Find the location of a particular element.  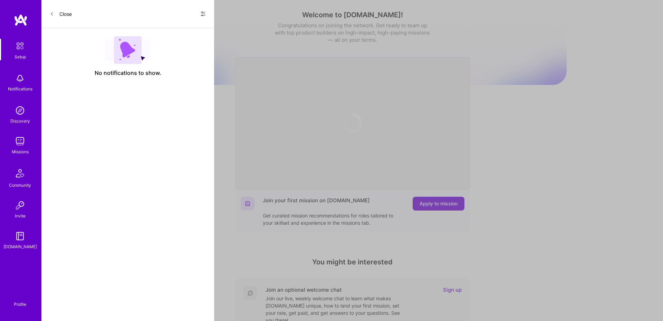

img: Community is located at coordinates (20, 173).